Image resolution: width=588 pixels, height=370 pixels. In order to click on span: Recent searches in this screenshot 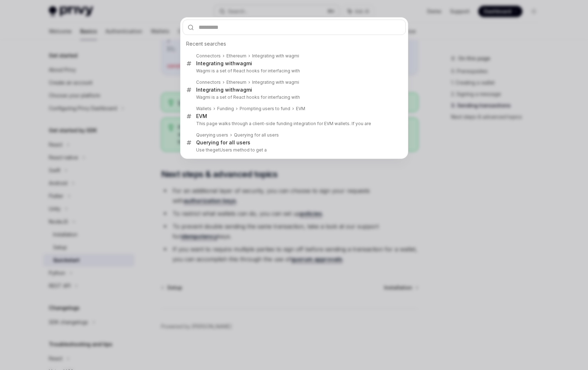, I will do `click(206, 44)`.